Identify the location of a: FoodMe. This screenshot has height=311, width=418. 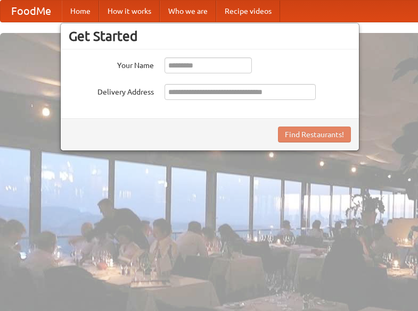
(31, 11).